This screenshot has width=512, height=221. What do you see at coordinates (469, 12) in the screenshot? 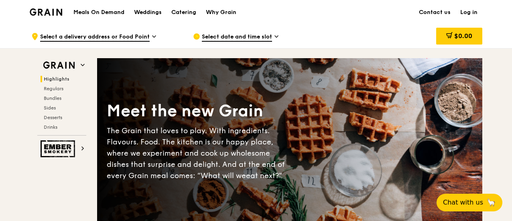
I see `a: Log in` at bounding box center [469, 12].